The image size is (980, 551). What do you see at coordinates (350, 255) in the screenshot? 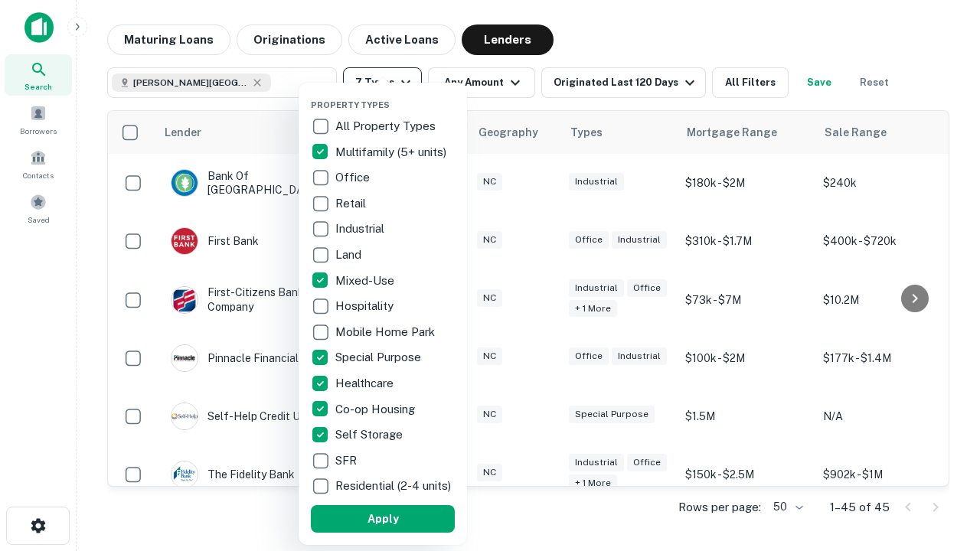
I see `p: Land` at bounding box center [350, 255].